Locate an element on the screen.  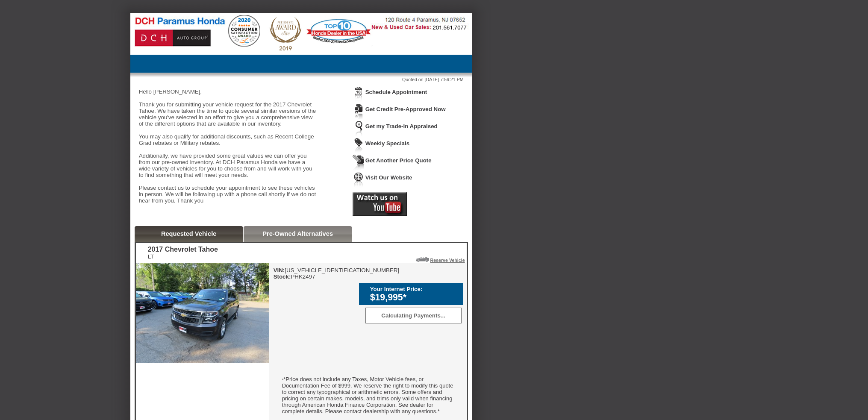
img: Icon_Youtube2.png is located at coordinates (380, 204).